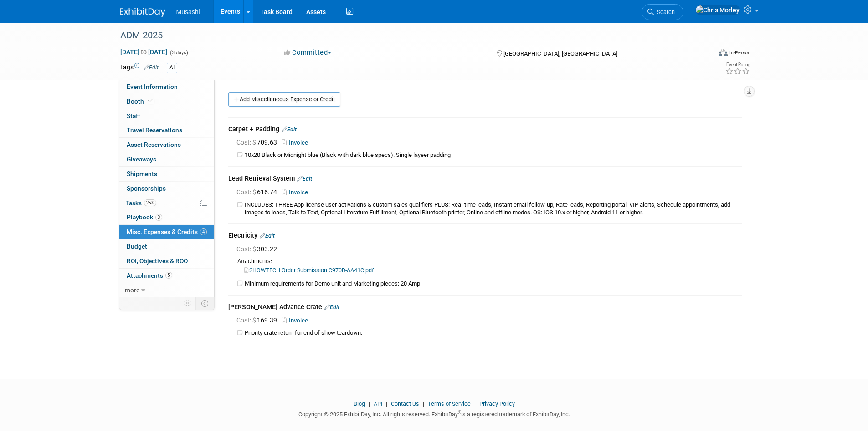  Describe the element at coordinates (450, 404) in the screenshot. I see `a: Terms of Service` at that location.